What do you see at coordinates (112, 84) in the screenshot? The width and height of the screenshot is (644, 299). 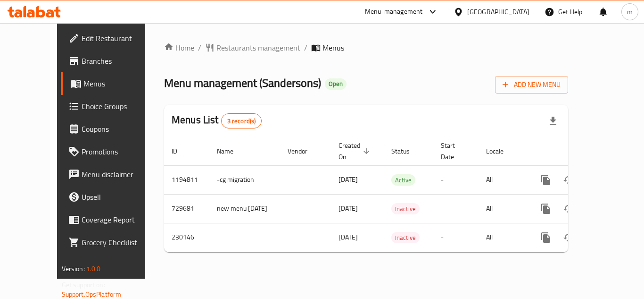 I see `a: Menus` at bounding box center [112, 84].